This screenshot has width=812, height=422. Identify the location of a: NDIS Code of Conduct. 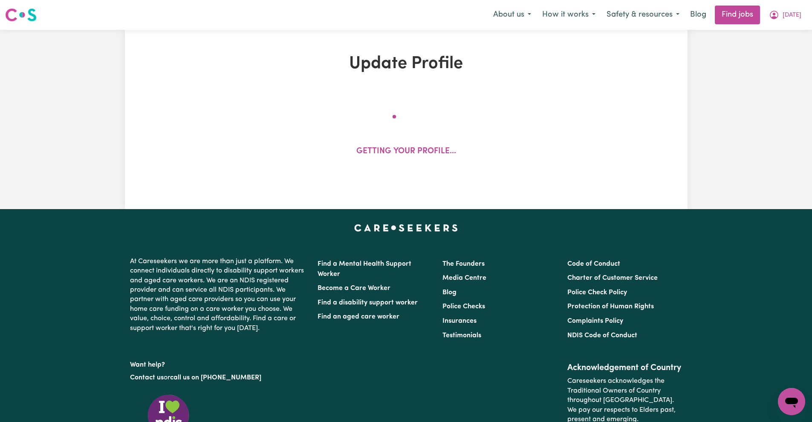
(602, 336).